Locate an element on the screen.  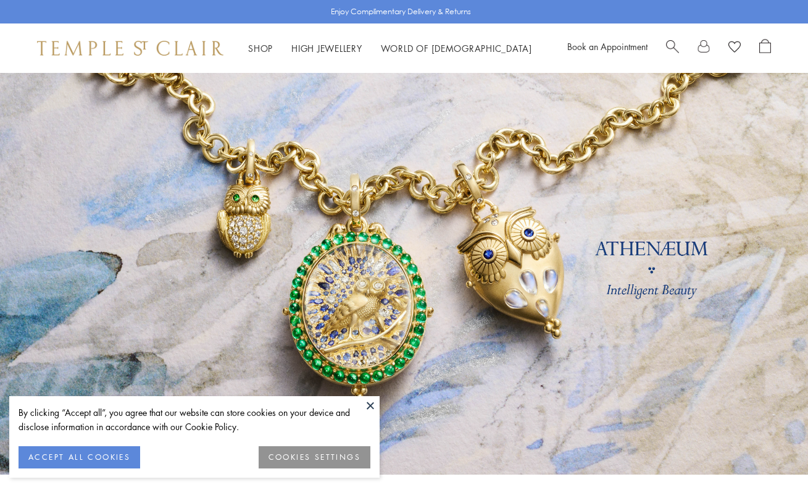
img: Temple St. Clair is located at coordinates (130, 48).